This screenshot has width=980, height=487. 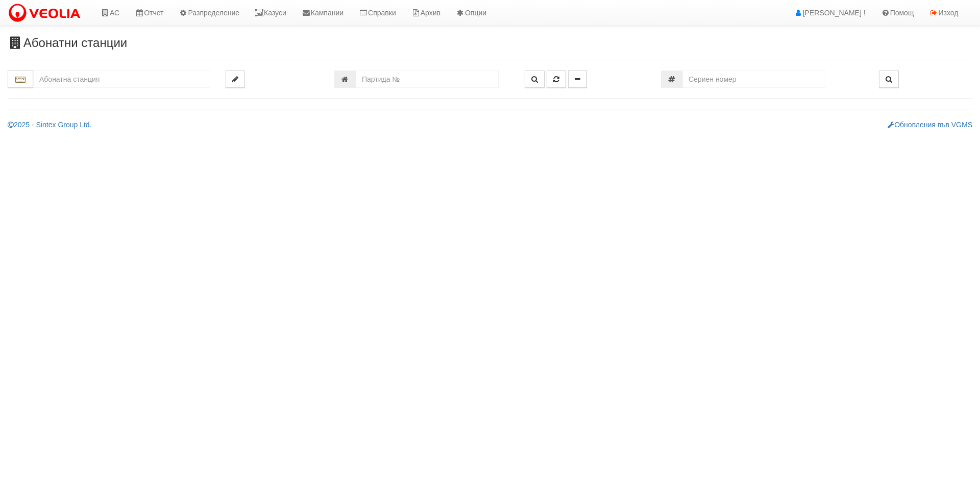 I want to click on a: 2025 - Sintex Group Ltd., so click(x=49, y=124).